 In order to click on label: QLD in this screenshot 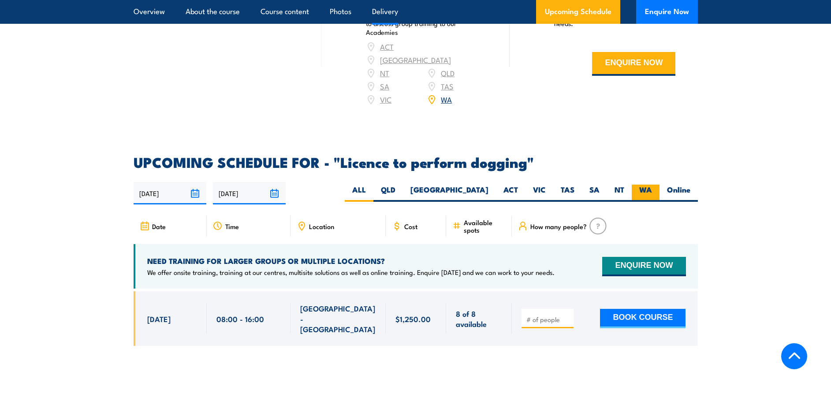, I will do `click(388, 193)`.